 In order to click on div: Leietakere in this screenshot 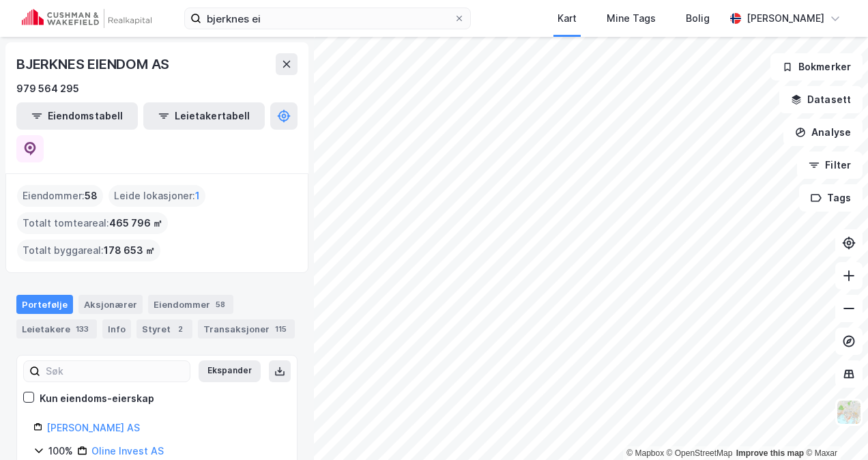, I will do `click(56, 329)`.